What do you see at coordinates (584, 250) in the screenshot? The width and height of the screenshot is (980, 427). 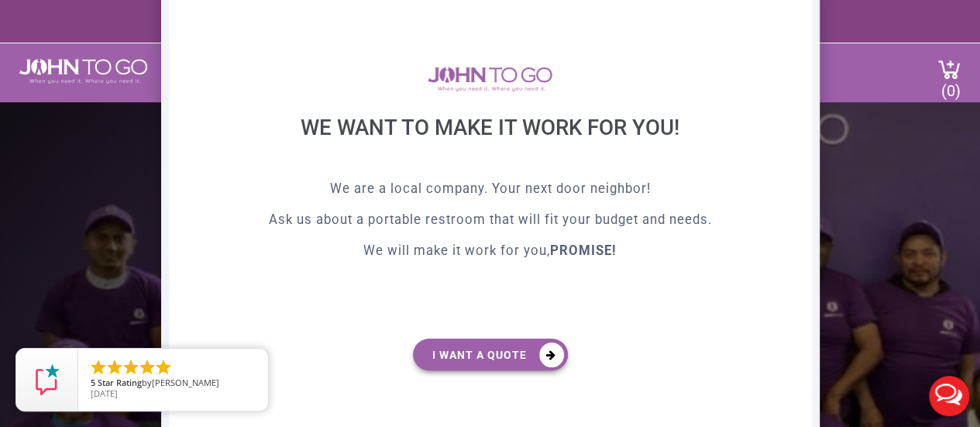 I see `b: PROMISE!` at bounding box center [584, 250].